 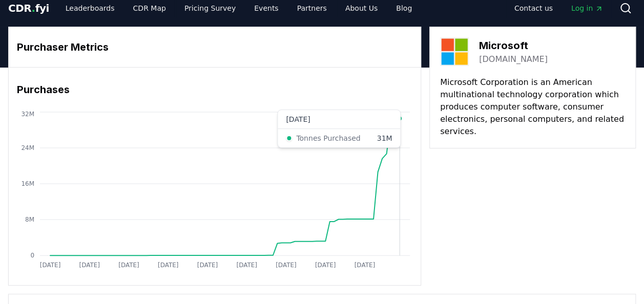 I want to click on a: CDR.fyi, so click(x=28, y=8).